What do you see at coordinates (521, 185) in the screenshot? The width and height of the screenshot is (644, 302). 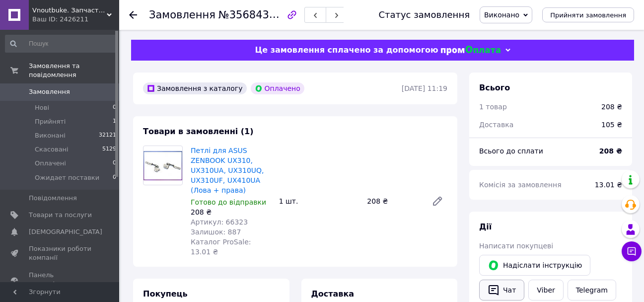 I see `span: Комісія за замовлення` at bounding box center [521, 185].